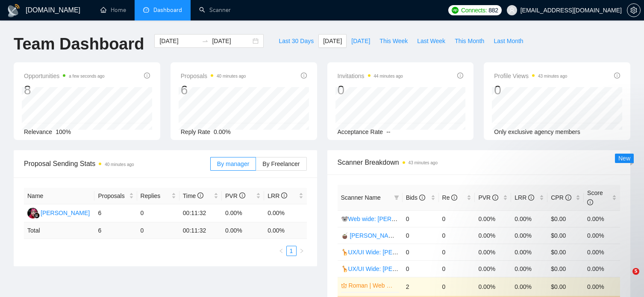  What do you see at coordinates (277, 196) in the screenshot?
I see `span: LRR` at bounding box center [277, 196].